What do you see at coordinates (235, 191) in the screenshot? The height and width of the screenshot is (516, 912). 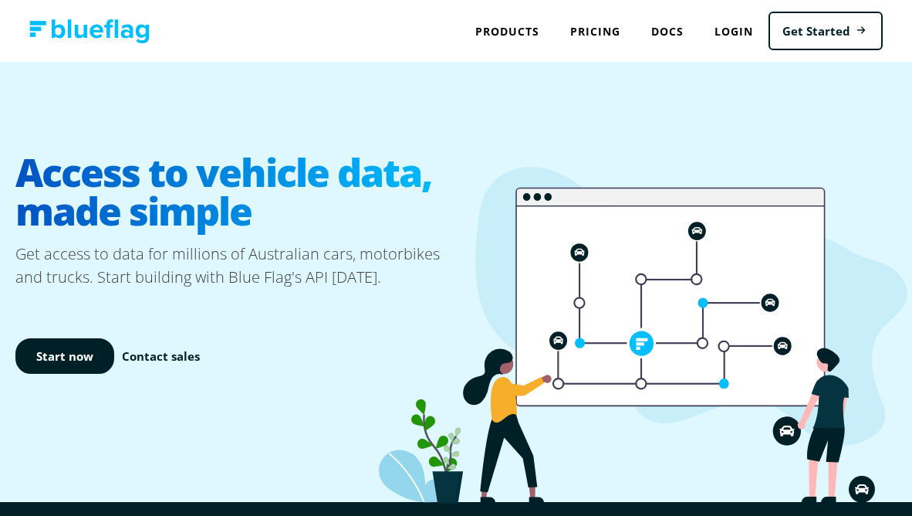 I see `h1: Access to vehicle data, made simple` at bounding box center [235, 191].